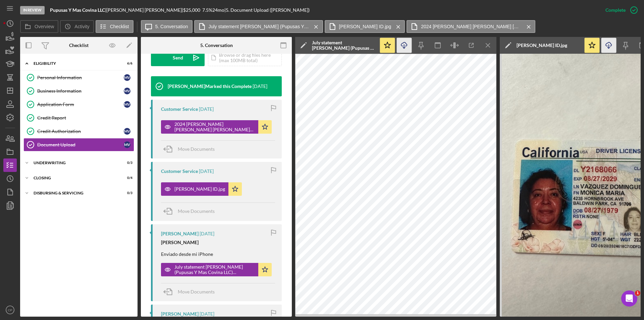  I want to click on span: 1, so click(638, 293).